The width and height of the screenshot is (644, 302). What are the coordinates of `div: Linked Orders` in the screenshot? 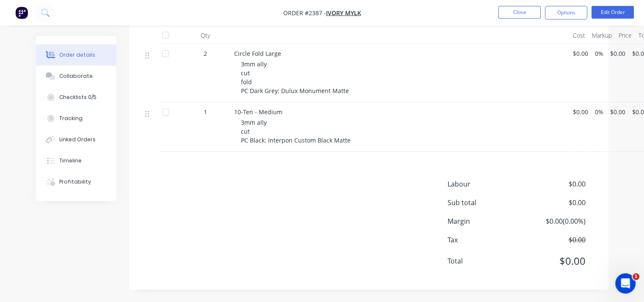 It's located at (78, 139).